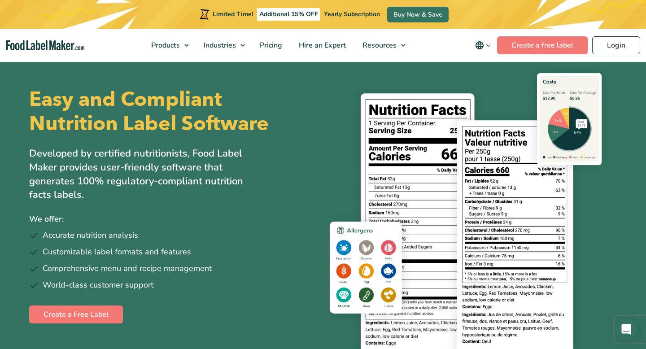 This screenshot has height=349, width=646. Describe the element at coordinates (321, 45) in the screenshot. I see `a: Hire an Expert` at that location.